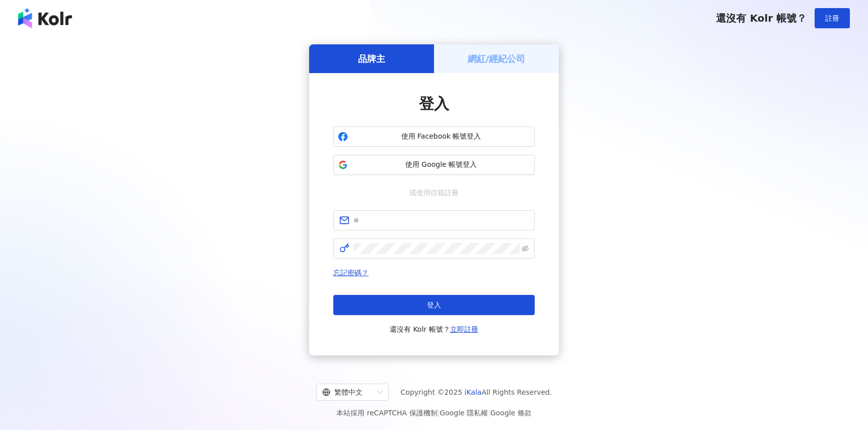  Describe the element at coordinates (524, 248) in the screenshot. I see `span: eye-invisible` at that location.